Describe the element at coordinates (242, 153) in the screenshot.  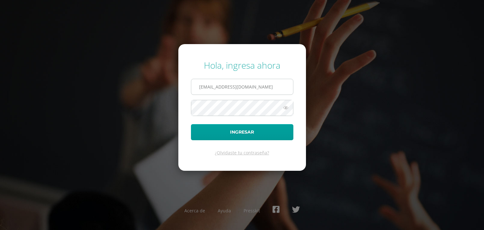
I see `a: ¿Olvidaste tu contraseña?` at that location.